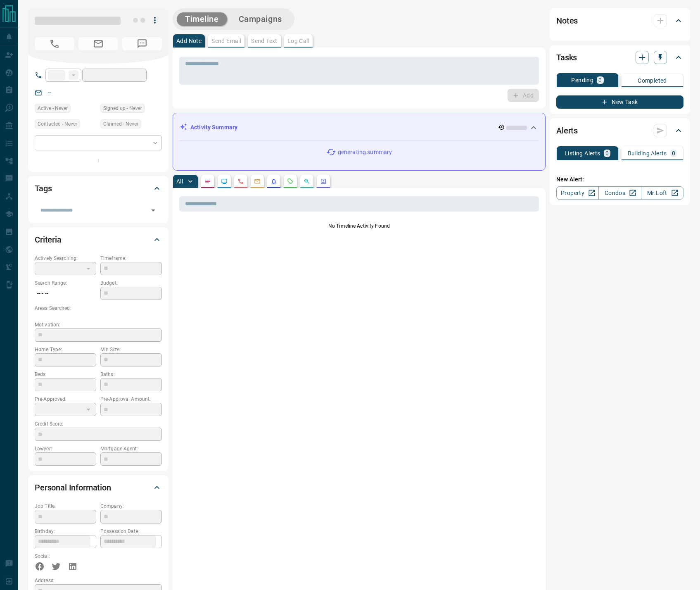 Image resolution: width=700 pixels, height=590 pixels. What do you see at coordinates (577, 193) in the screenshot?
I see `a: Property` at bounding box center [577, 193].